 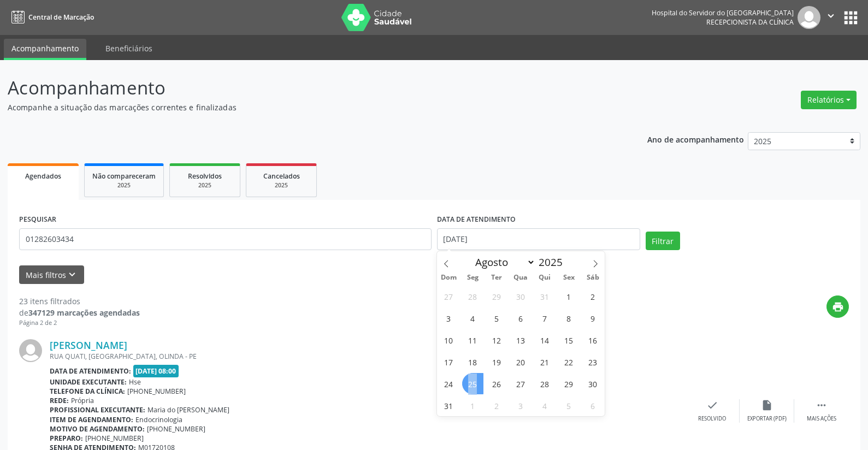 I want to click on span: Julho 30, 2025, so click(x=520, y=296).